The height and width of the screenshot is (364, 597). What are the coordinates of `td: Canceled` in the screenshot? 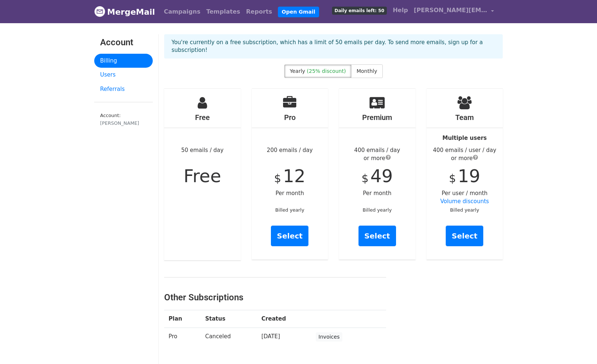 It's located at (228, 336).